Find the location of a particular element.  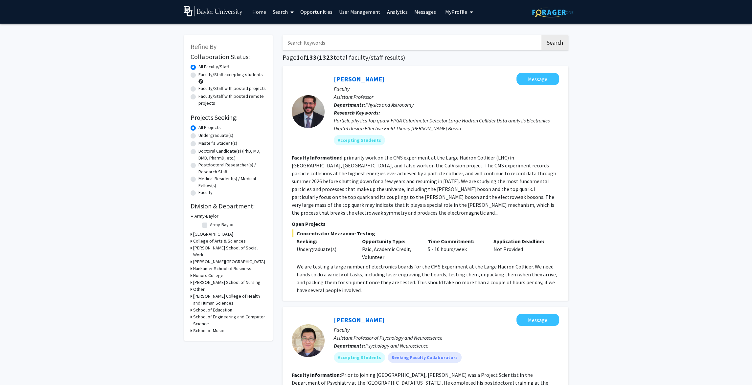

a: User Management is located at coordinates (360, 12).